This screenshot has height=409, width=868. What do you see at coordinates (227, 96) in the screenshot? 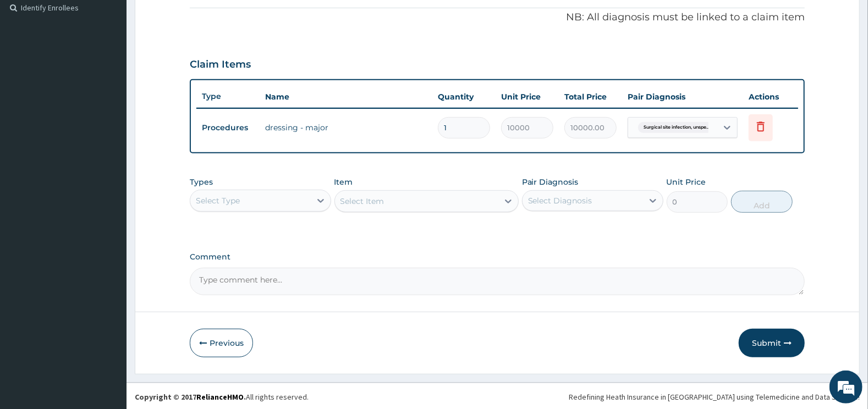
I see `th: Type` at bounding box center [227, 96].